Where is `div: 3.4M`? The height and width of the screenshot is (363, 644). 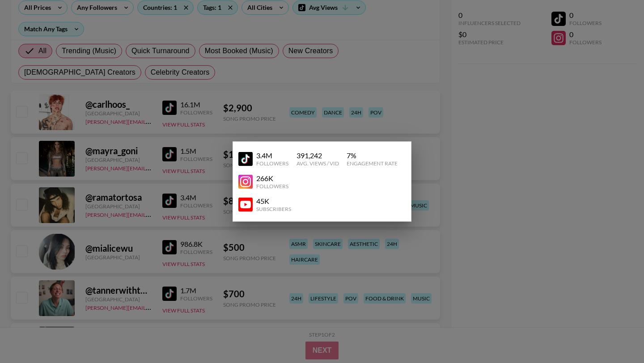 div: 3.4M is located at coordinates (272, 155).